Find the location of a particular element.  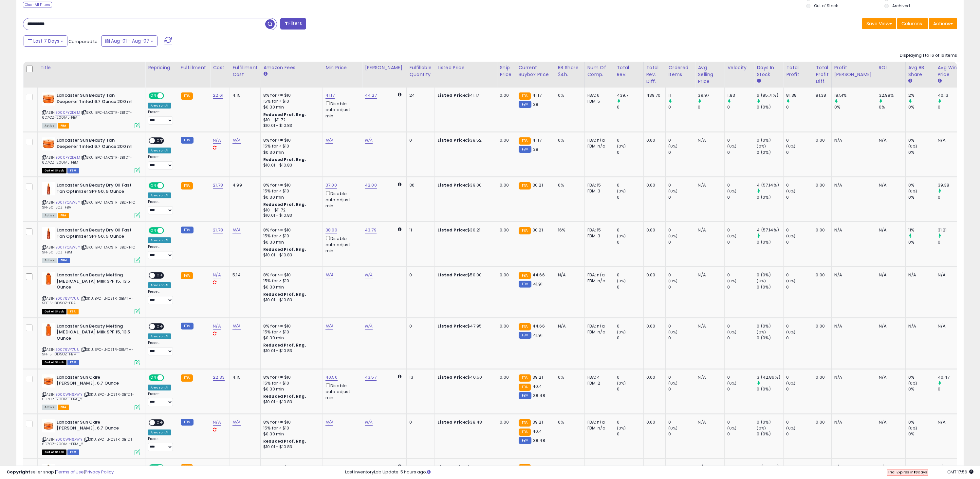

div: 39.97 is located at coordinates (711, 96).